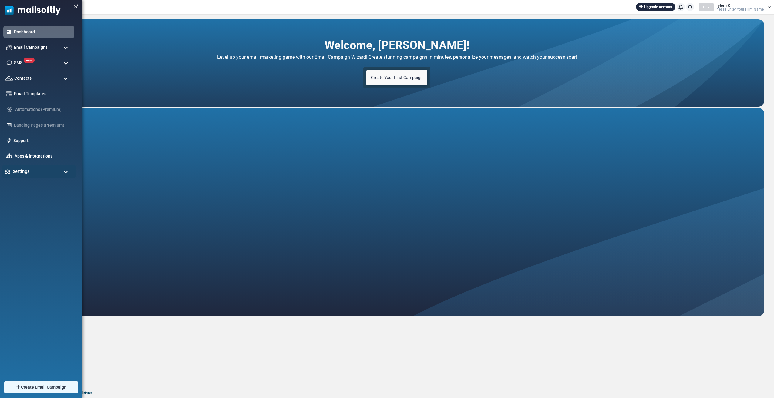 The height and width of the screenshot is (398, 774). What do you see at coordinates (42, 94) in the screenshot?
I see `a: Email Templates` at bounding box center [42, 94].